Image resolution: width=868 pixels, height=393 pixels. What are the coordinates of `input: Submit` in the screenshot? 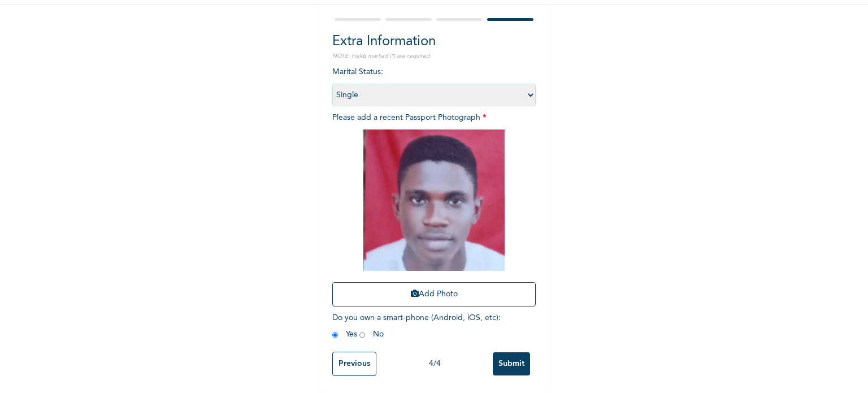 It's located at (511, 364).